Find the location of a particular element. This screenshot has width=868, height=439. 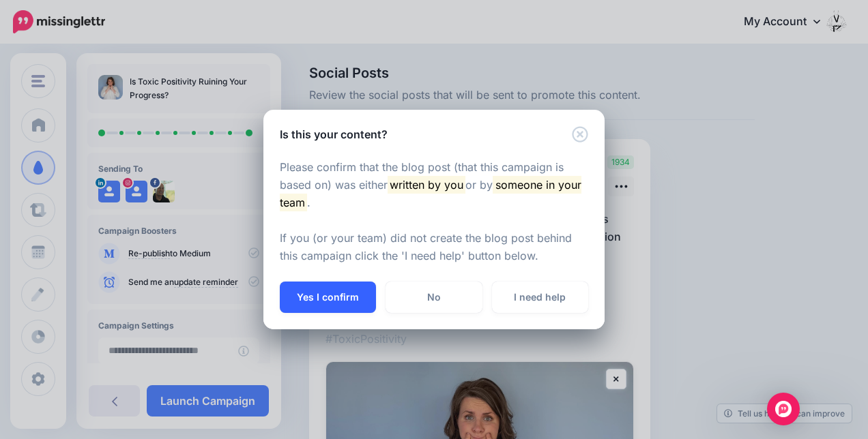

div: Open Intercom Messenger is located at coordinates (784, 409).